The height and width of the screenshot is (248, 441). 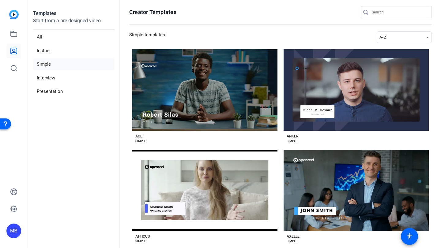 I want to click on div: ACE, so click(x=139, y=136).